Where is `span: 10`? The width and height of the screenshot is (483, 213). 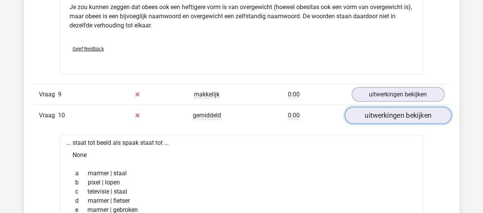
span: 10 is located at coordinates (61, 115).